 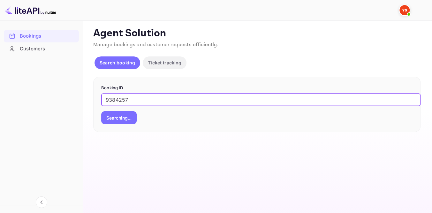 What do you see at coordinates (156, 45) in the screenshot?
I see `span: Manage bookings and customer requests efficiently.` at bounding box center [156, 45].